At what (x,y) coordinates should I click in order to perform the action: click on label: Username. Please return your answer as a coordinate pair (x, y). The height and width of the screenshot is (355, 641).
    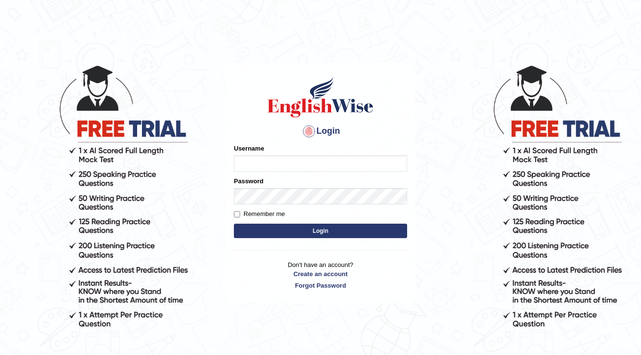
    Looking at the image, I should click on (249, 148).